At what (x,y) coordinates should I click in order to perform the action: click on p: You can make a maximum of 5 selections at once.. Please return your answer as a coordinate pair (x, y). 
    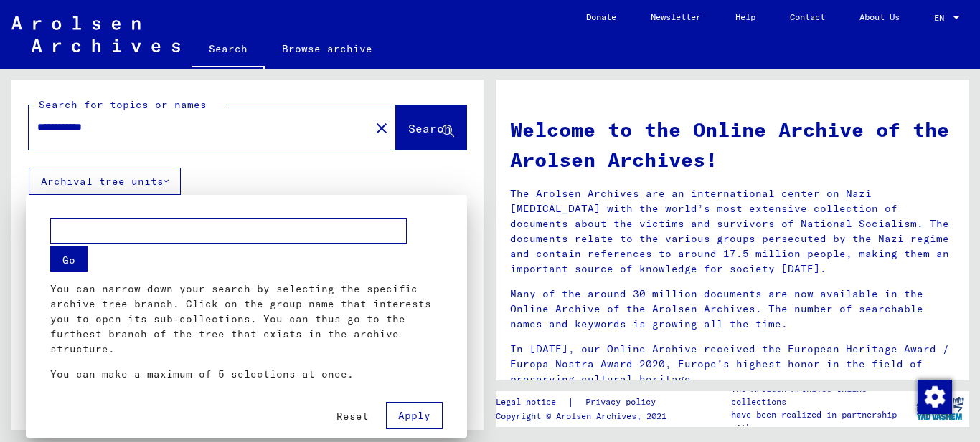
    Looking at the image, I should click on (246, 374).